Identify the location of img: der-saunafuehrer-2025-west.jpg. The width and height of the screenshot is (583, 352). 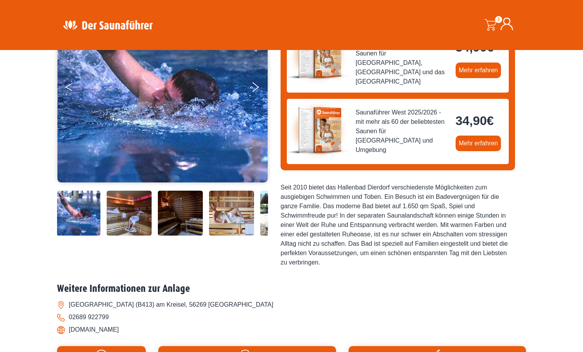
(318, 130).